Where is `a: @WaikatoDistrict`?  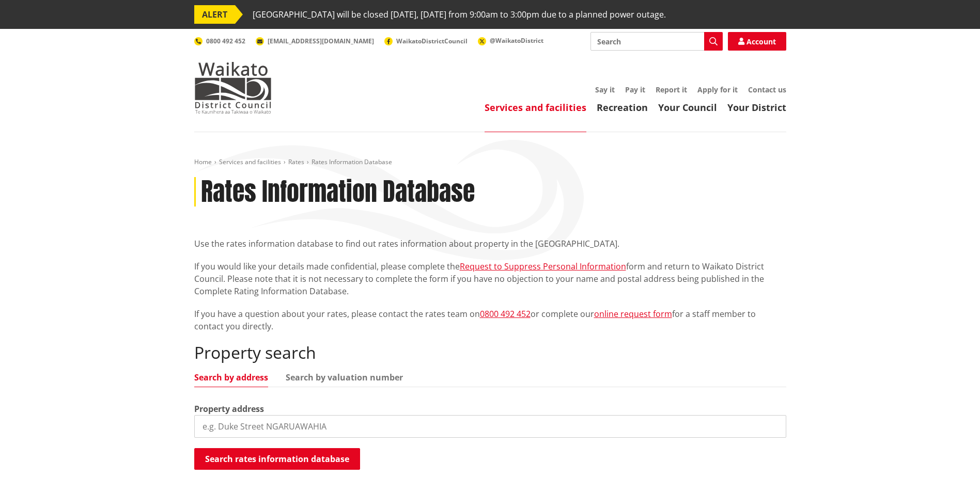 a: @WaikatoDistrict is located at coordinates (510, 41).